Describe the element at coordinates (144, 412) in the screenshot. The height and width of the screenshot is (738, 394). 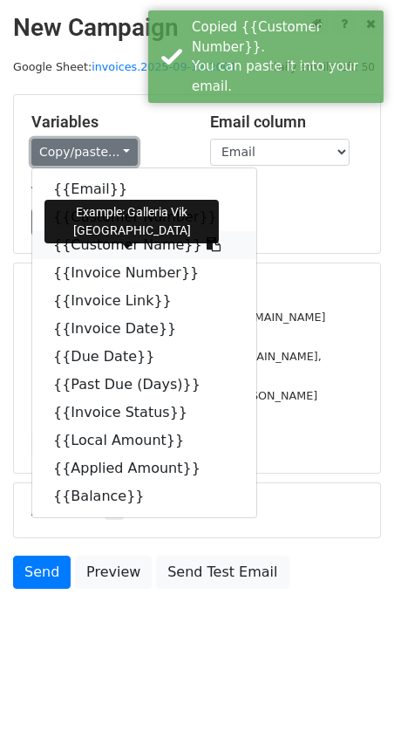
I see `a: {{Invoice Status}}` at that location.